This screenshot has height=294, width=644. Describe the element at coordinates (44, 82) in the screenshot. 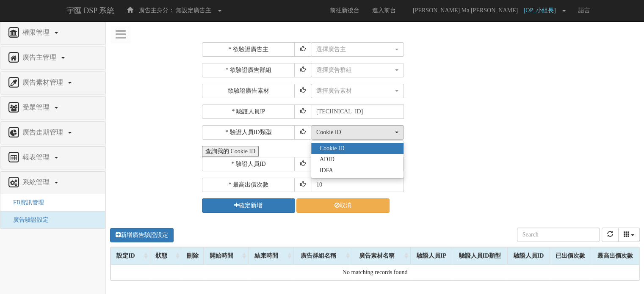

I see `span: 廣告素材管理` at that location.